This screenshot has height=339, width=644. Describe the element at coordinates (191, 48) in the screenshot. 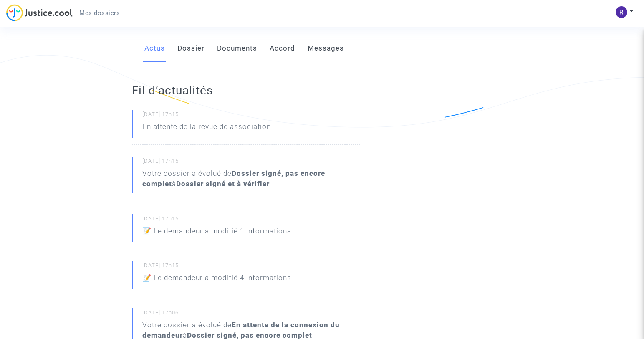

I see `a: Dossier` at that location.